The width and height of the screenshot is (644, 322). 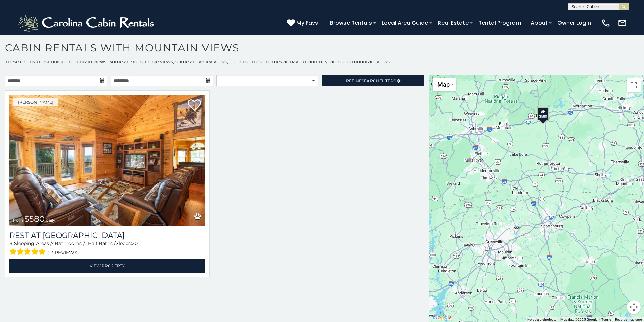 I want to click on span: Search, so click(x=370, y=81).